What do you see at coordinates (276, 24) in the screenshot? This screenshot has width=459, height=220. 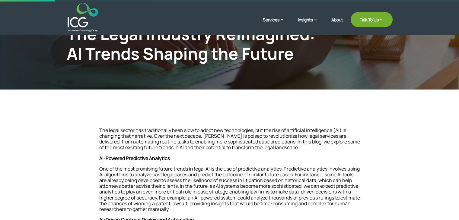 I see `a: Services` at bounding box center [276, 24].